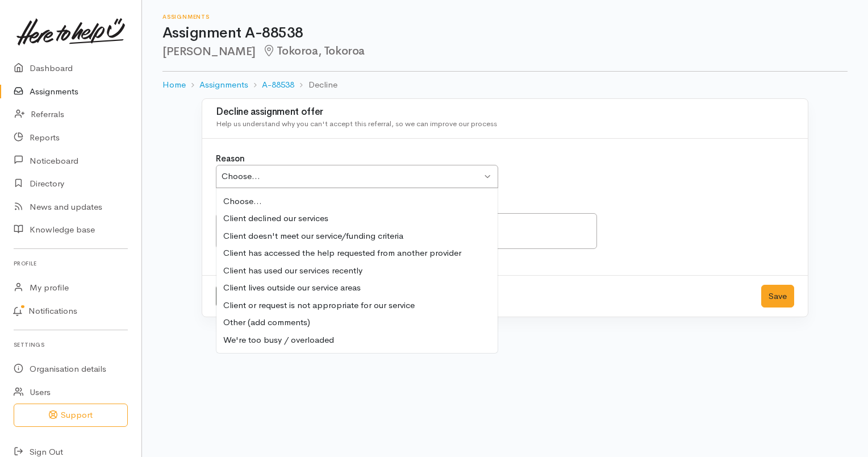 Image resolution: width=868 pixels, height=457 pixels. Describe the element at coordinates (224, 84) in the screenshot. I see `a: Assignments` at that location.